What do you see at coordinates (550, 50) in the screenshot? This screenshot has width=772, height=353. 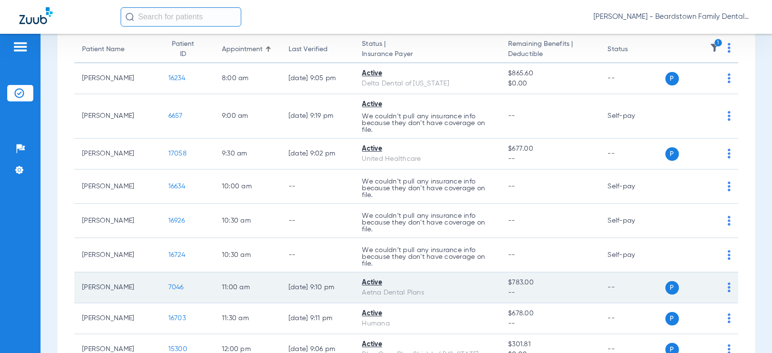 I see `th: Remaining Benefits |` at bounding box center [550, 50].